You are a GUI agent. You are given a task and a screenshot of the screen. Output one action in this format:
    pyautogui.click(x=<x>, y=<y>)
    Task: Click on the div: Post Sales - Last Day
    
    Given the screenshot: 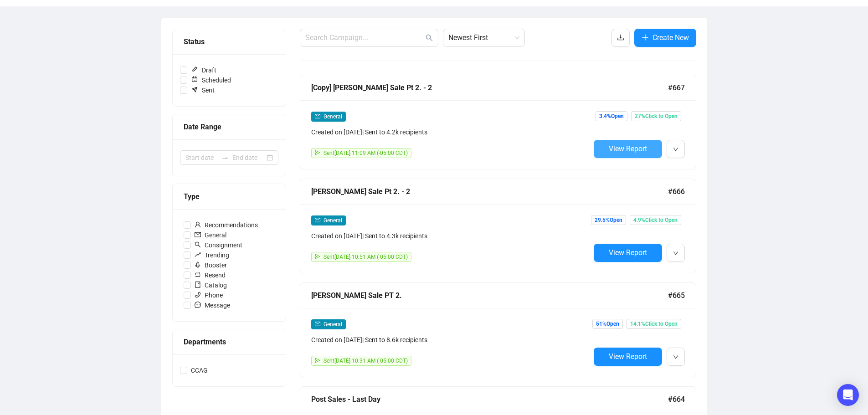 What is the action you would take?
    pyautogui.click(x=490, y=399)
    